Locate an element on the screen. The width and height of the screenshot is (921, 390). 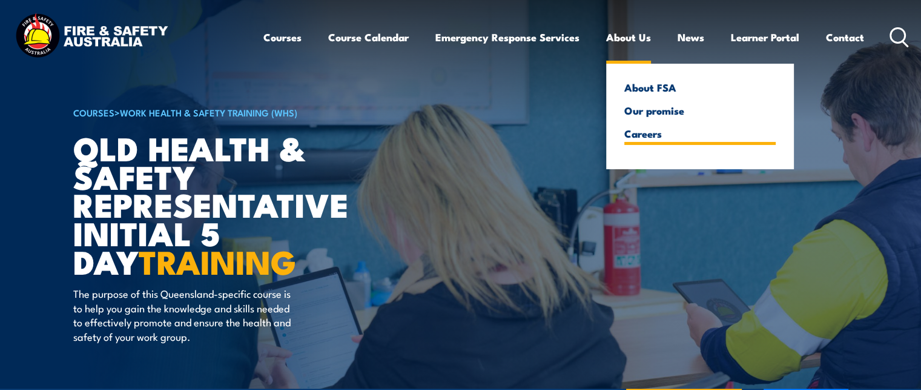
a: Courses is located at coordinates (282, 37).